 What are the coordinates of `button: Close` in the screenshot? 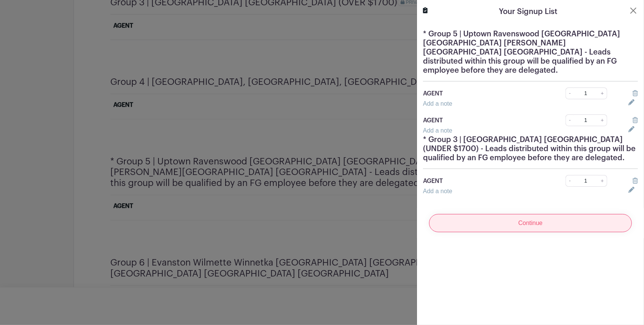 It's located at (633, 11).